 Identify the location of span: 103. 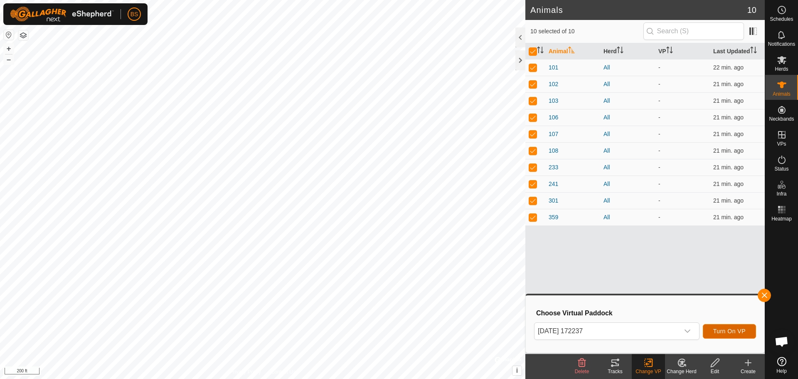
(553, 101).